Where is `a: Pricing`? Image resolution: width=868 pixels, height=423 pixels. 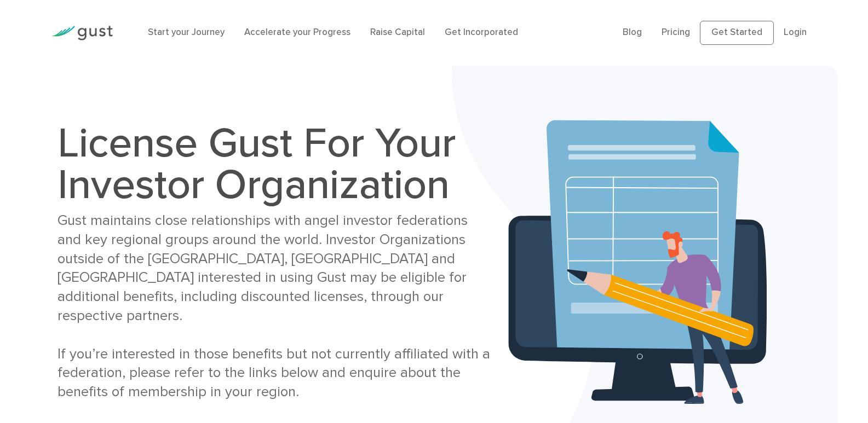
a: Pricing is located at coordinates (676, 32).